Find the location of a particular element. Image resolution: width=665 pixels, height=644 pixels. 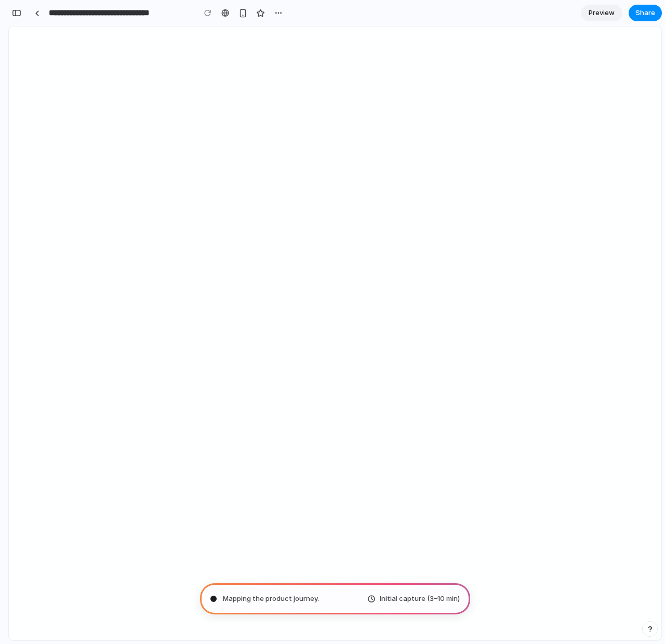

span: Mapping the product journey . is located at coordinates (271, 599).